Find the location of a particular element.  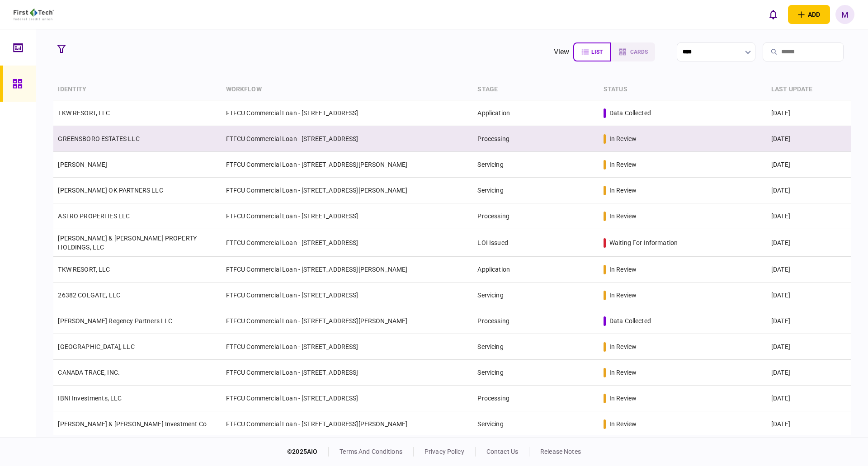

button: open adding identity options is located at coordinates (809, 15).